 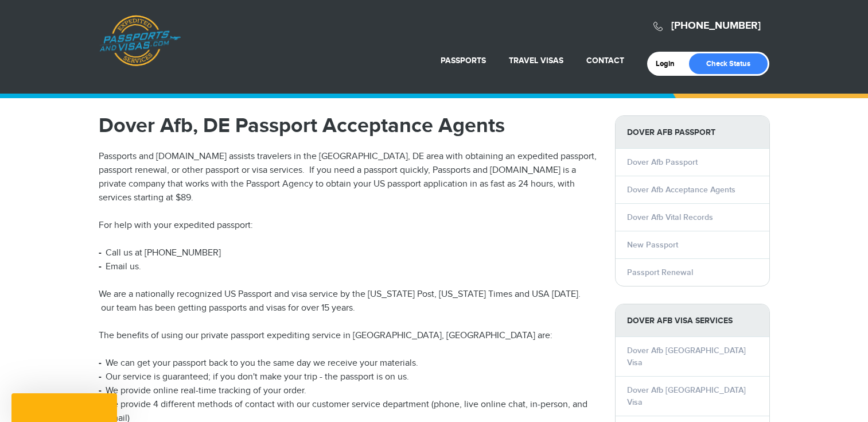 I want to click on li: We provide online real-time tracking of your order., so click(x=348, y=391).